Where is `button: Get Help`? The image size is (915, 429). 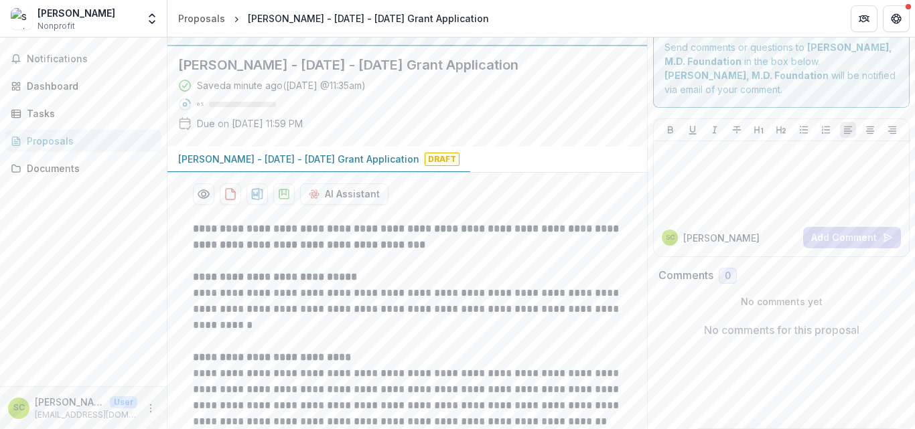
button: Get Help is located at coordinates (896, 19).